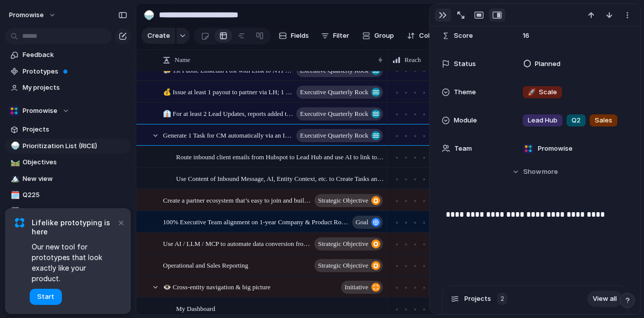 This screenshot has height=318, width=644. What do you see at coordinates (68, 179) in the screenshot?
I see `div: 🏔️New view` at bounding box center [68, 179].